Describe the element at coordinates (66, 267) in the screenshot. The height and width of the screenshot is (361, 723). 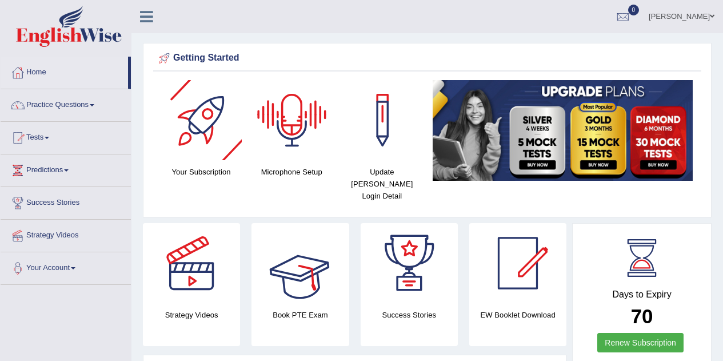
I see `a: Your Account` at that location.